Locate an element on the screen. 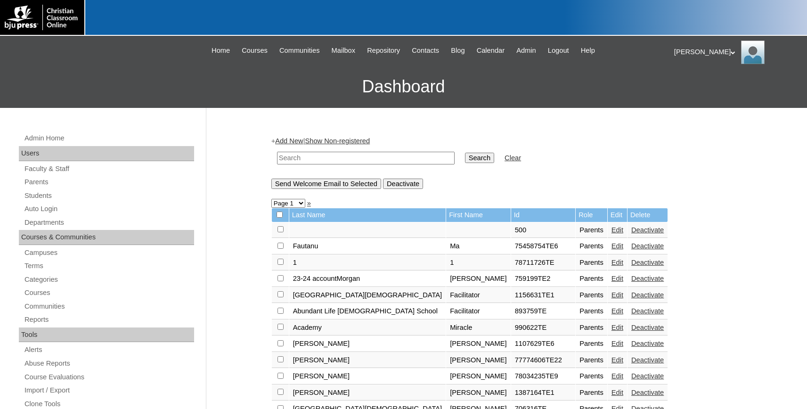 The width and height of the screenshot is (807, 409). td: Fautanu is located at coordinates (367, 246).